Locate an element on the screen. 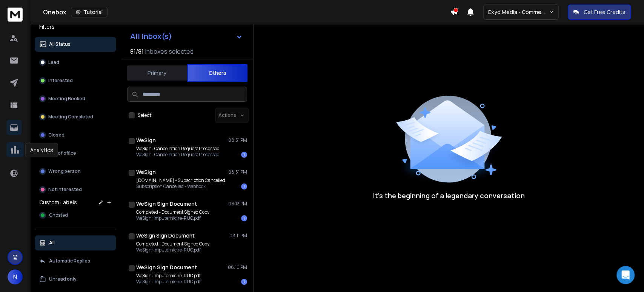 The image size is (644, 292). p: Lead is located at coordinates (53, 62).